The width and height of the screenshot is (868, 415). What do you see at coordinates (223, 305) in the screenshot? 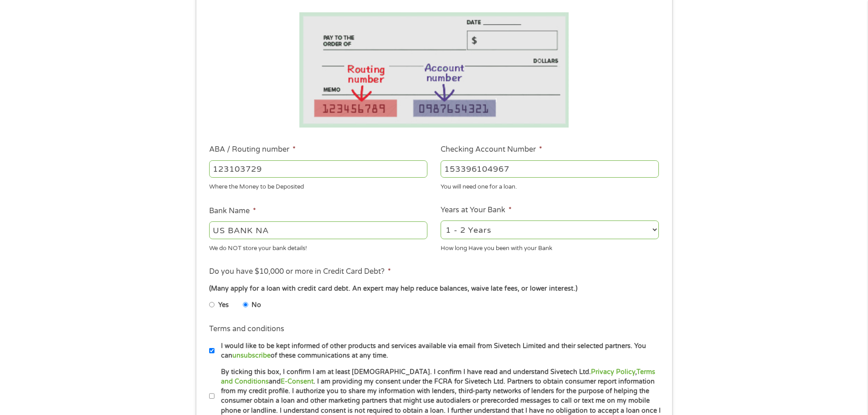
I see `label: Yes` at bounding box center [223, 305].